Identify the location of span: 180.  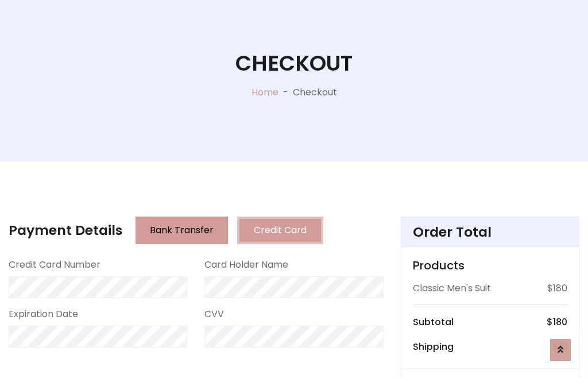
(560, 321).